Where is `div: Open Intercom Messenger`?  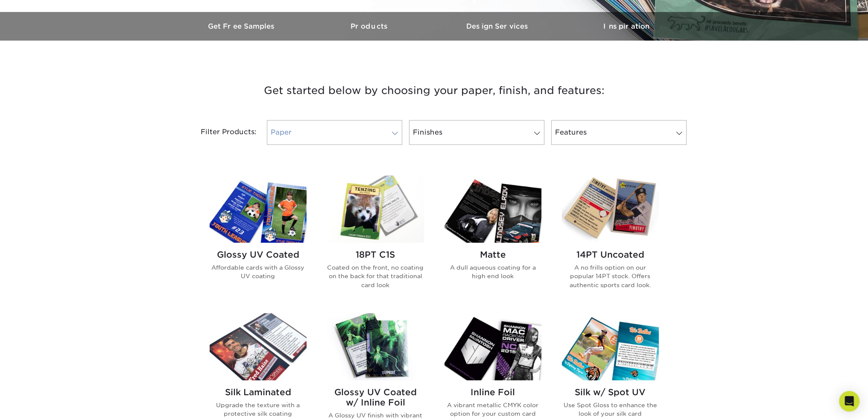 div: Open Intercom Messenger is located at coordinates (849, 401).